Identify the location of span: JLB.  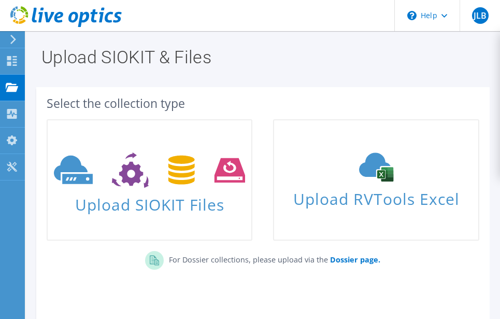
(480, 16).